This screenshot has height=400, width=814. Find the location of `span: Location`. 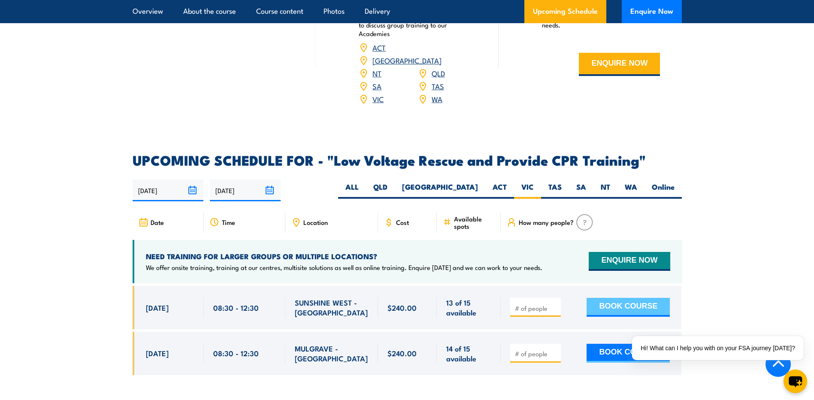

span: Location is located at coordinates (315, 222).